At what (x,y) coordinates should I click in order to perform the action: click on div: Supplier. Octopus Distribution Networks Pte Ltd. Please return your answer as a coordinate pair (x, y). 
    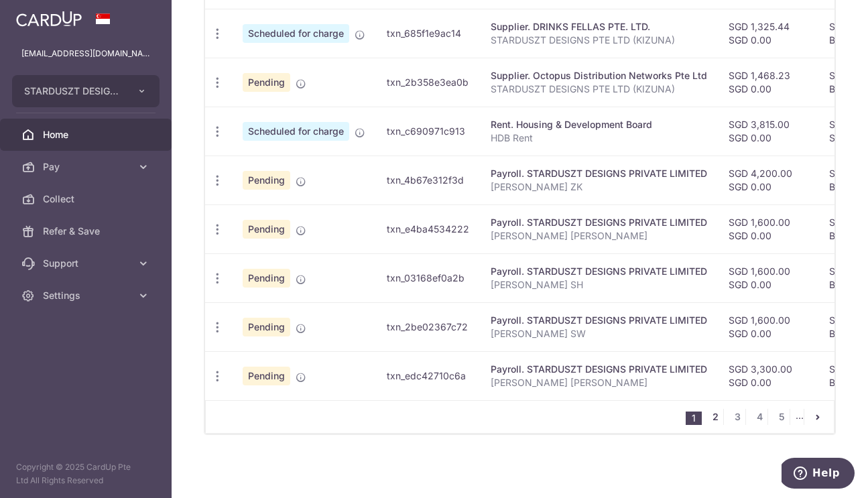
    Looking at the image, I should click on (598, 76).